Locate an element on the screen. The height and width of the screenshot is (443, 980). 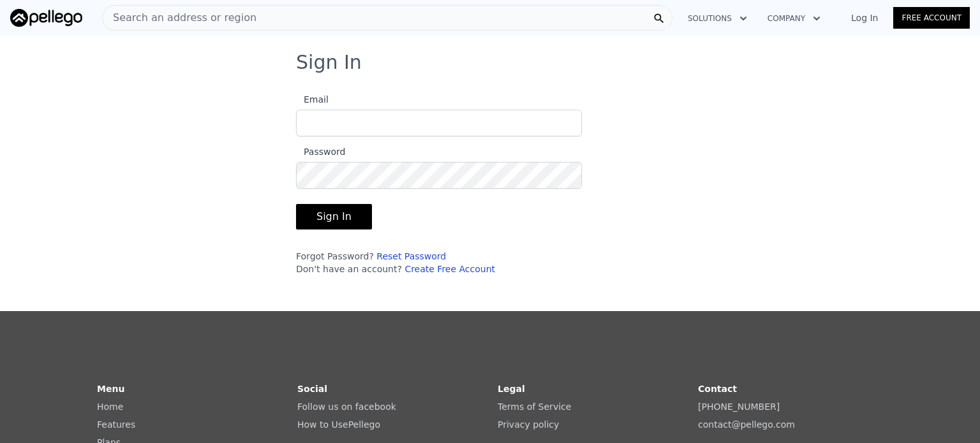
a: Create Free Account is located at coordinates (450, 269).